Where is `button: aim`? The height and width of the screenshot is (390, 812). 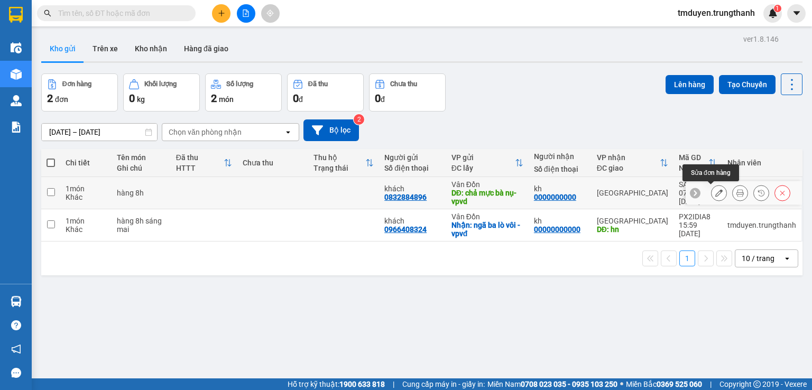 button: aim is located at coordinates (270, 13).